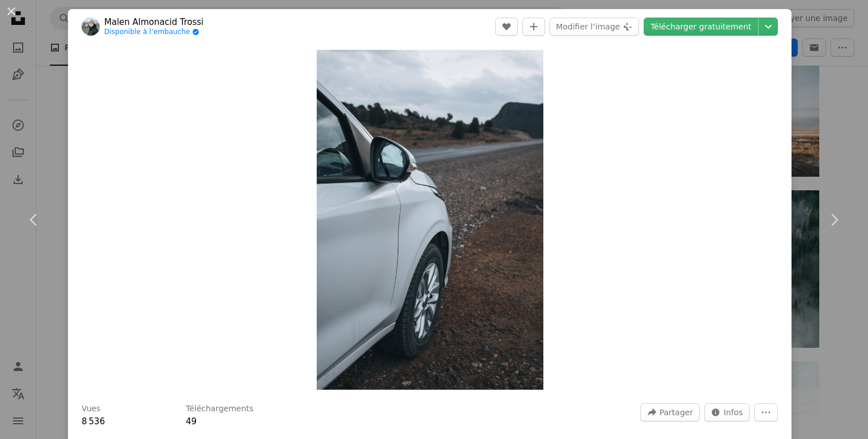  What do you see at coordinates (733, 412) in the screenshot?
I see `span: Infos` at bounding box center [733, 412].